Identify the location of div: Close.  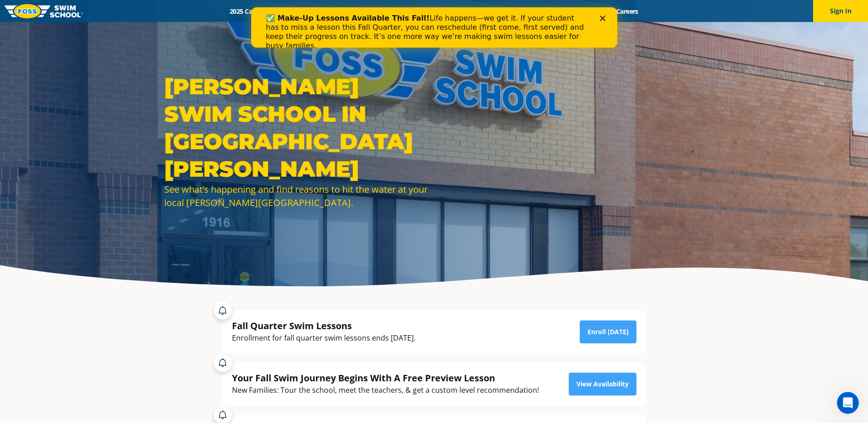
(353, 11).